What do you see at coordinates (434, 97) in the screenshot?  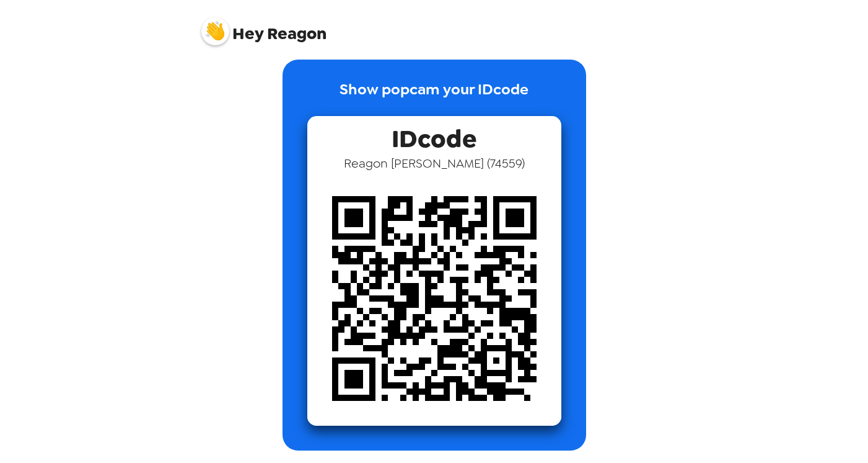 I see `p: Show popcam your IDcode` at bounding box center [434, 97].